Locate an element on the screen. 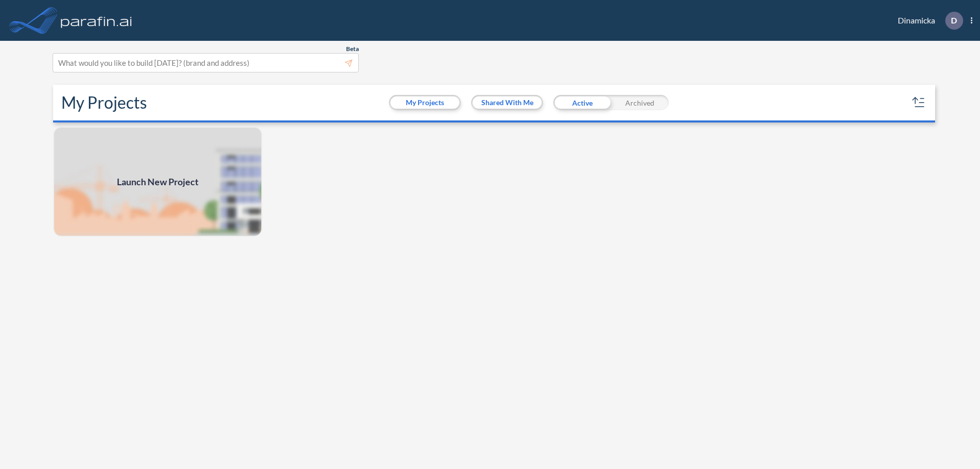 The height and width of the screenshot is (469, 980). p: D is located at coordinates (954, 21).